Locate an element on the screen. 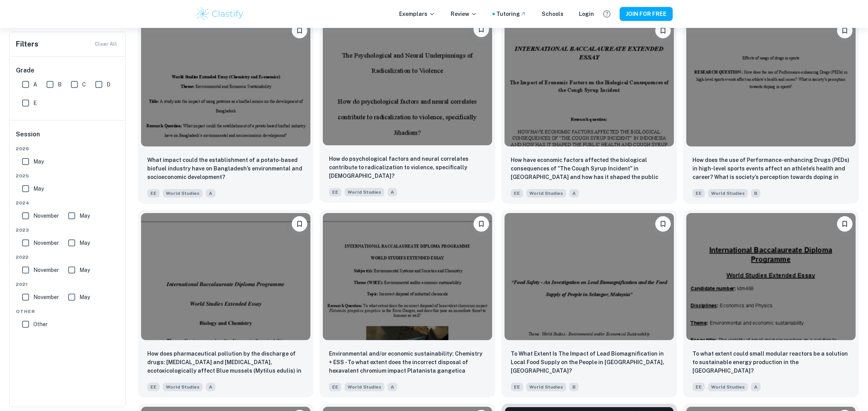 The width and height of the screenshot is (868, 411). h6: Session is located at coordinates (68, 137).